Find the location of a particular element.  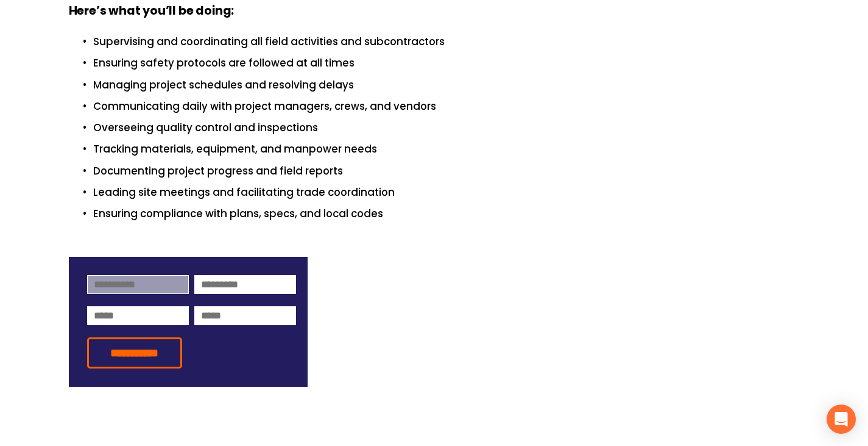

p: Supervising and coordinating all field activities and subcontractors is located at coordinates (447, 42).